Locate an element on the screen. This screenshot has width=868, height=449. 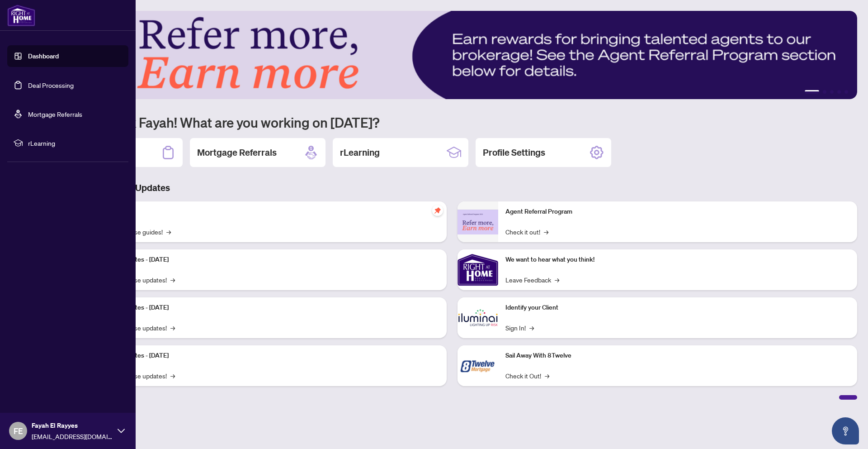
h2: Mortgage Referrals is located at coordinates (237, 153).